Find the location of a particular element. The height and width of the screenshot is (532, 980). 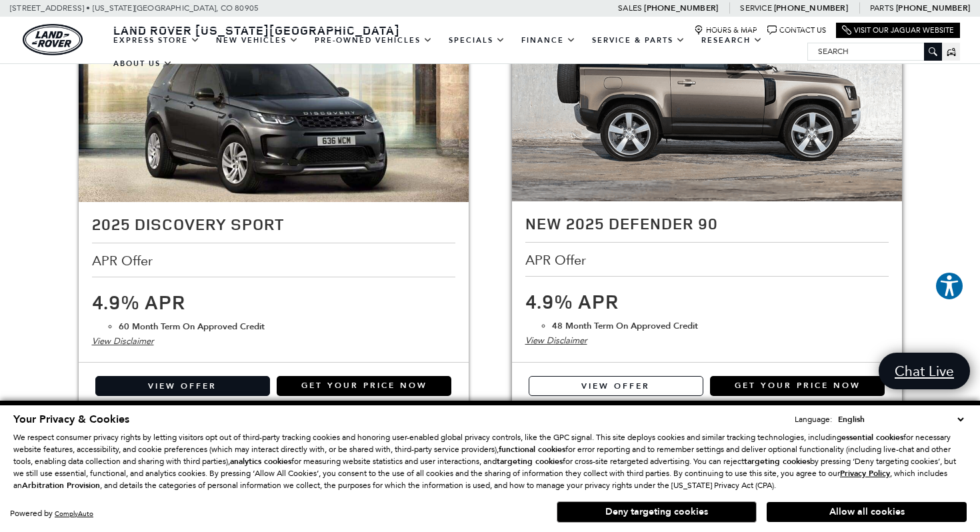

aside: Accessibility Help Desk is located at coordinates (949, 288).